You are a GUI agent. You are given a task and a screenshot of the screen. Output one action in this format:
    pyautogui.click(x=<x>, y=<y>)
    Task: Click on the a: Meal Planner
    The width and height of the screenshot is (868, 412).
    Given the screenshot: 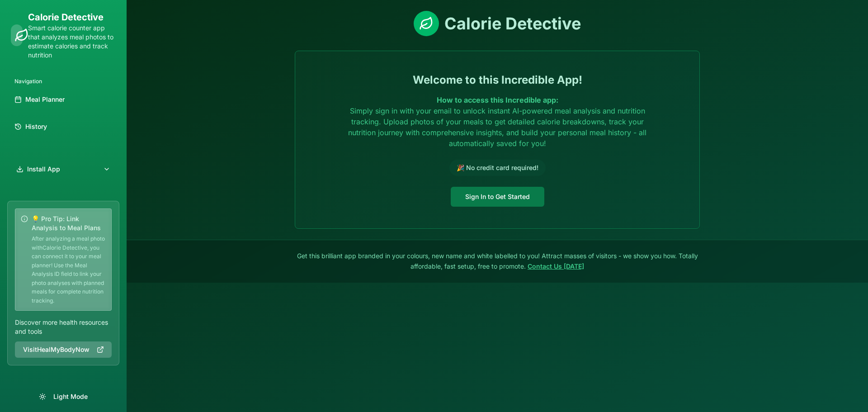 What is the action you would take?
    pyautogui.click(x=63, y=99)
    